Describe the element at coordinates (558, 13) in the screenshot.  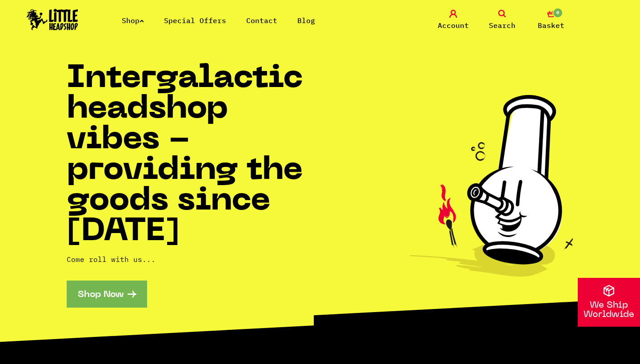
I see `span: 0` at that location.